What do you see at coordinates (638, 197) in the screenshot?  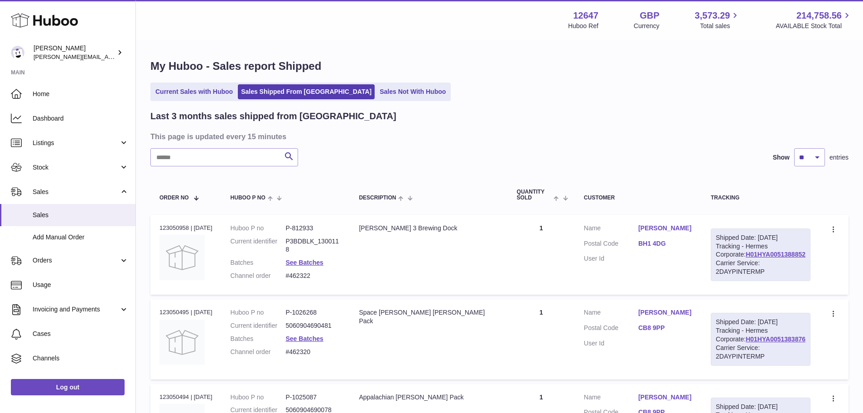 I see `div: Customer` at bounding box center [638, 197].